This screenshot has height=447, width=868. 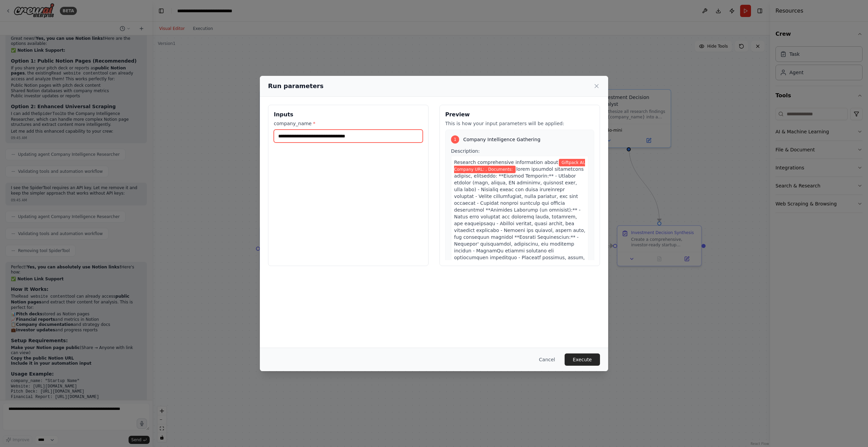 What do you see at coordinates (520, 114) in the screenshot?
I see `h3: Preview` at bounding box center [520, 114].